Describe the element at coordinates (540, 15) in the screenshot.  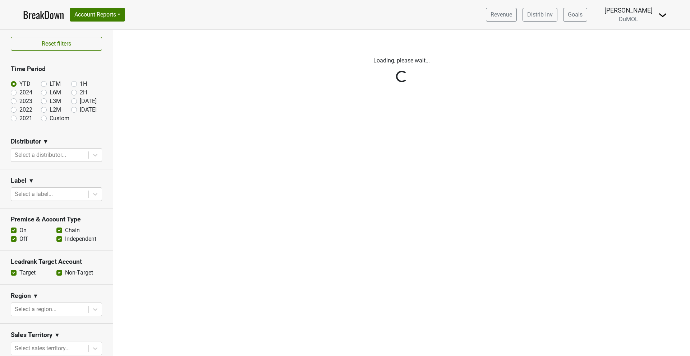
I see `a: Distrib Inv` at that location.